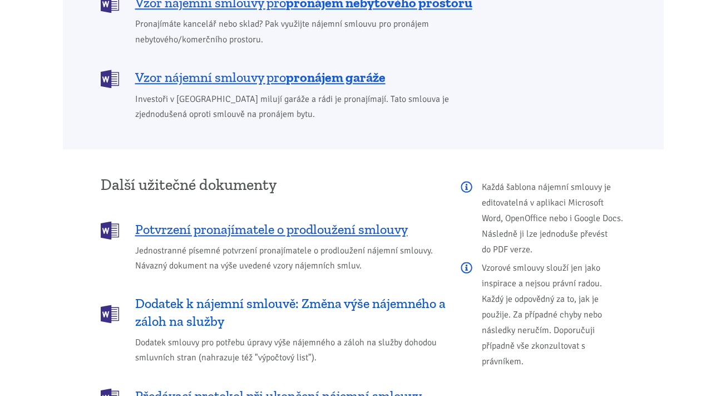 This screenshot has height=396, width=726. I want to click on span: Dodatek smlouvy pro potřebu úpravy výše nájemného a záloh na služby dohodou smluvních stran (nahr..., so click(291, 350).